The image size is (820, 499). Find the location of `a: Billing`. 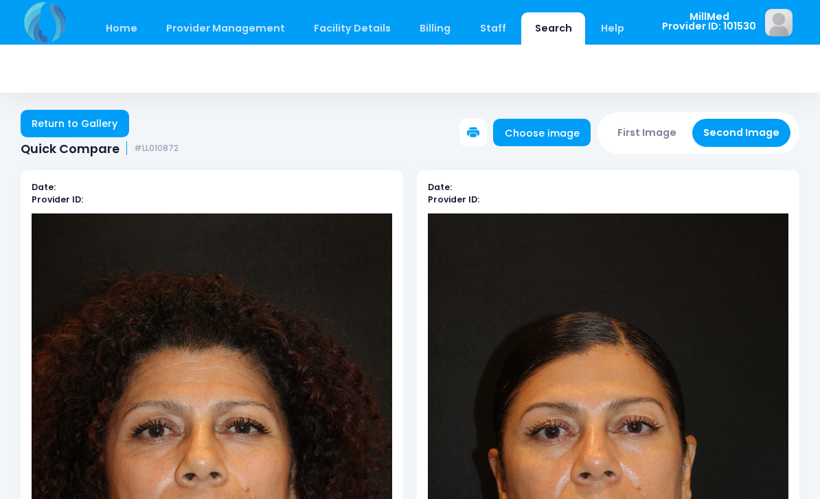

a: Billing is located at coordinates (435, 28).